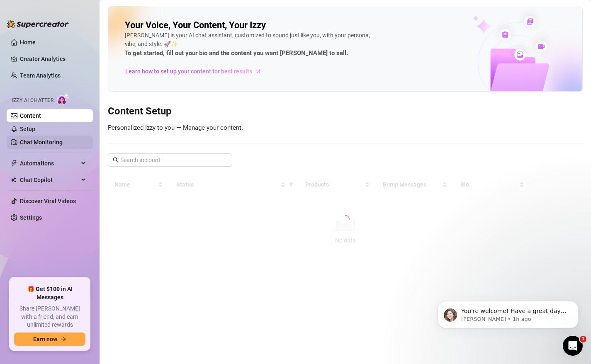  Describe the element at coordinates (518, 49) in the screenshot. I see `img: ai-chatter-content-library-cLFOSyPT.png` at that location.